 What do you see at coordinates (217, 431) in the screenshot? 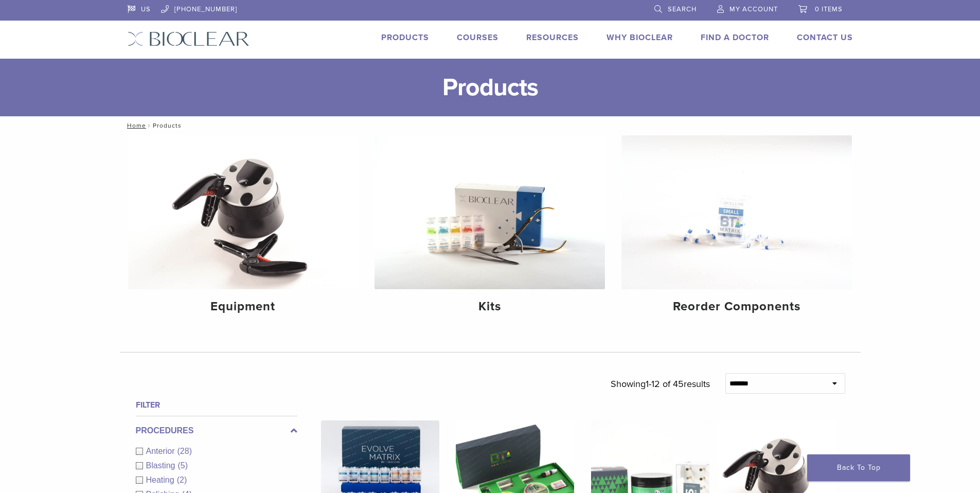
I see `label: Procedures` at bounding box center [217, 431].